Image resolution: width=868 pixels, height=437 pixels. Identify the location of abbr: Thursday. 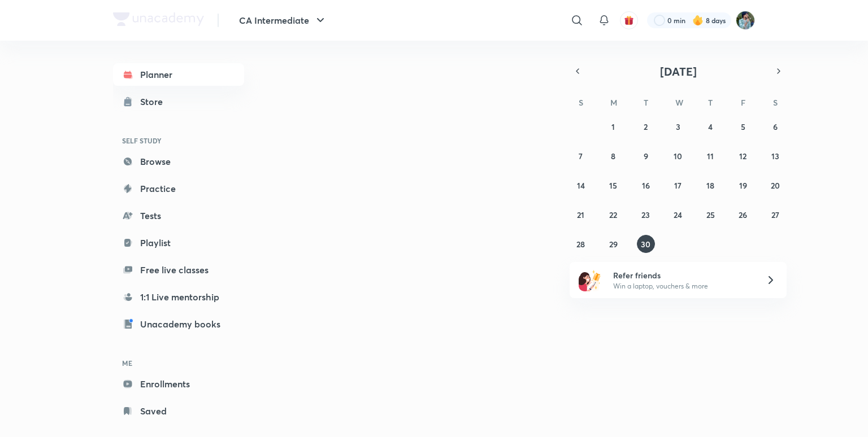
(710, 102).